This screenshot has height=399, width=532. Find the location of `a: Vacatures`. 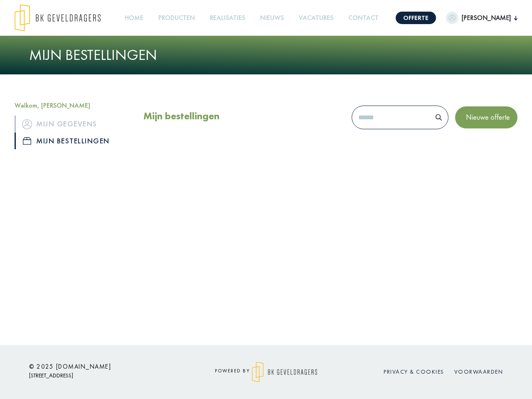

a: Vacatures is located at coordinates (316, 18).